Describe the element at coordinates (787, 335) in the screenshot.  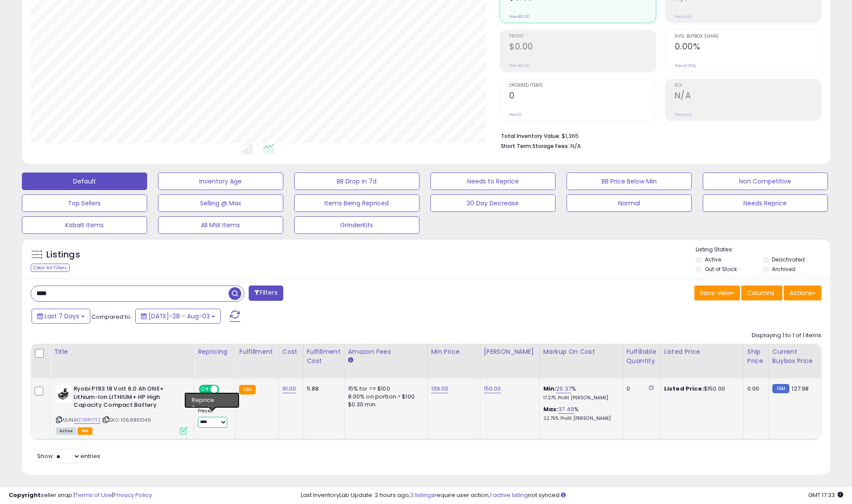
I see `div: Displaying 1 to 1 of 1 items` at that location.